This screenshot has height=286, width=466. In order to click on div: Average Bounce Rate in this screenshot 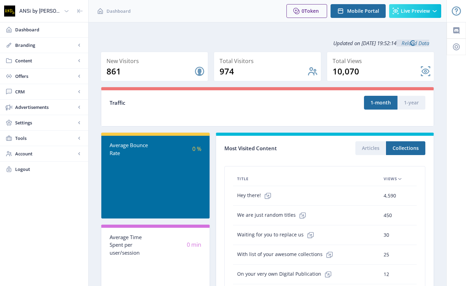, I will do `click(132, 149)`.